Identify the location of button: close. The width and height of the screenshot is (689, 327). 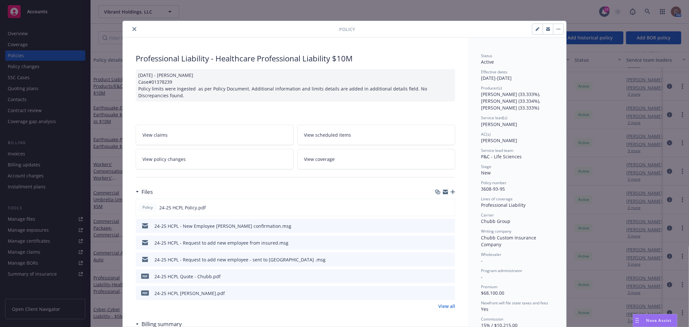
(134, 29).